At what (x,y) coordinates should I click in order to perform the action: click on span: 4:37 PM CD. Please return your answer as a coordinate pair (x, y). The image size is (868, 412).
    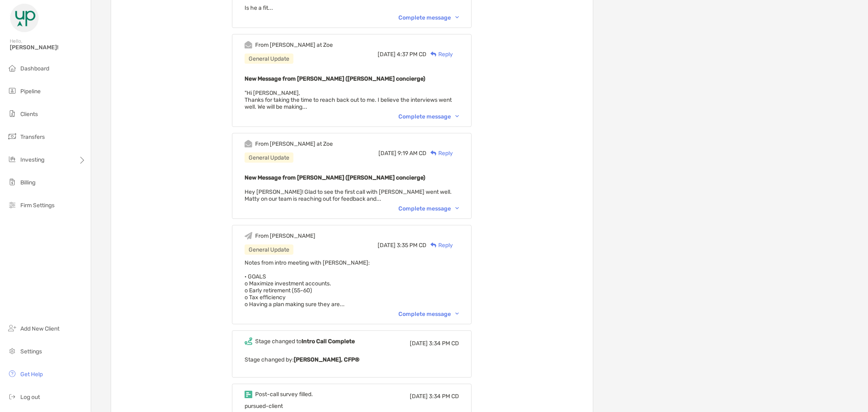
    Looking at the image, I should click on (412, 54).